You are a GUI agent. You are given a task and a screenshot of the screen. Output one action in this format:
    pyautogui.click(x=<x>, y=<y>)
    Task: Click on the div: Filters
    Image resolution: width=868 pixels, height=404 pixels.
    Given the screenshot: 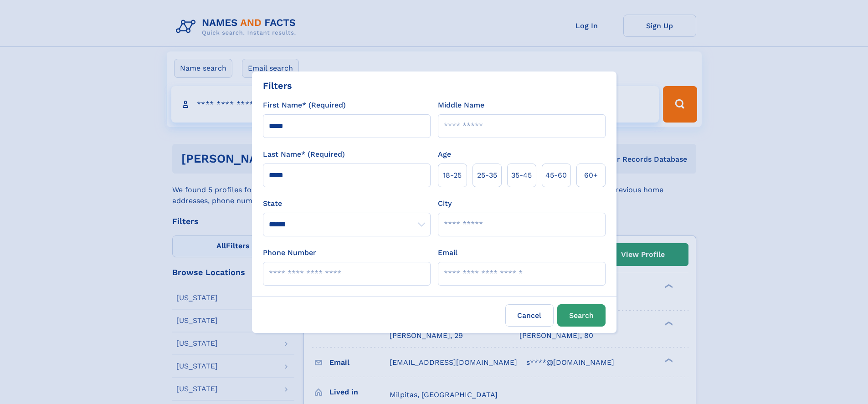 What is the action you would take?
    pyautogui.click(x=277, y=86)
    